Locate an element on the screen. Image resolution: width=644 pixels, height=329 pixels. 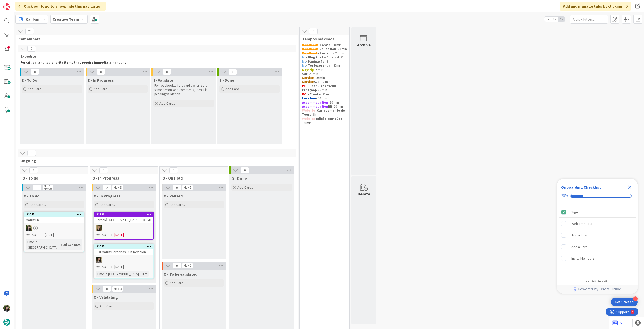
span: O - Done is located at coordinates (239, 178).